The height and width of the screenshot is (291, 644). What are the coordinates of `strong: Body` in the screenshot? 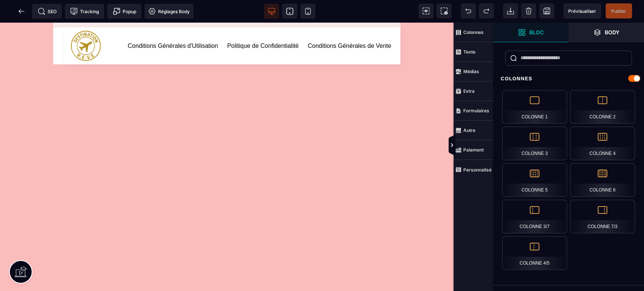 It's located at (612, 32).